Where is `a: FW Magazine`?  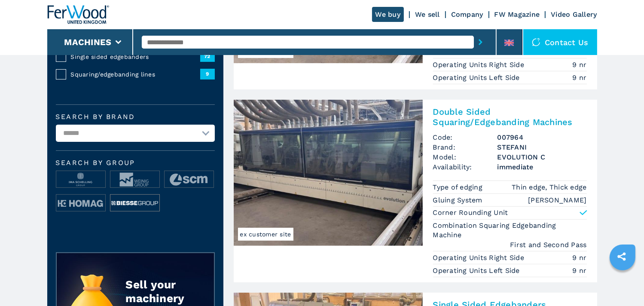
a: FW Magazine is located at coordinates (518, 14).